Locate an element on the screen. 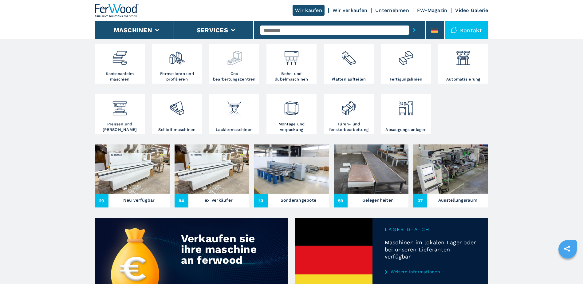 The width and height of the screenshot is (583, 284). span: 13 is located at coordinates (261, 200).